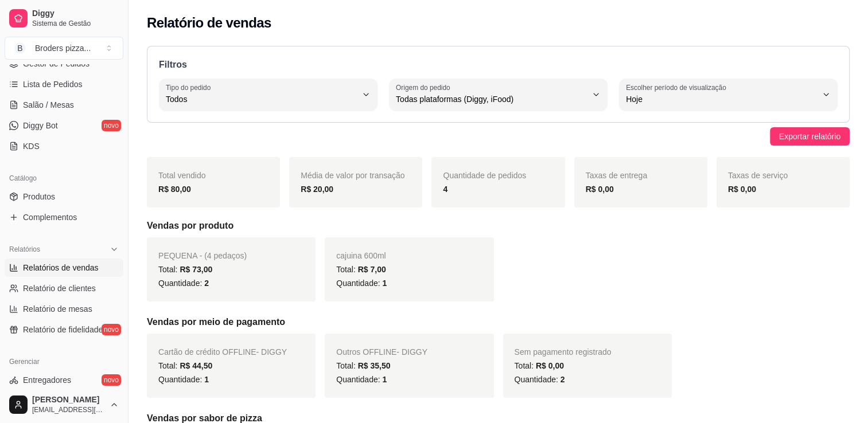  What do you see at coordinates (64, 18) in the screenshot?
I see `a: DiggySistema de Gestão` at bounding box center [64, 18].